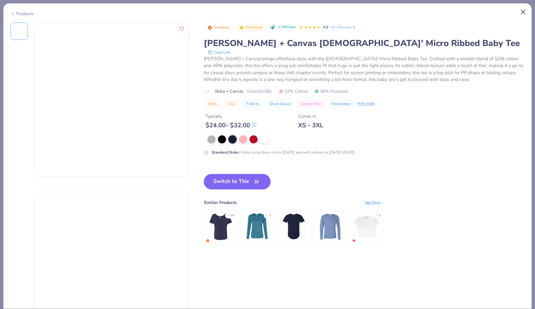 This screenshot has height=309, width=535. I want to click on img: Bella Canvas Ladies' Jersey Long-Sleeve T-Shirt, so click(257, 227).